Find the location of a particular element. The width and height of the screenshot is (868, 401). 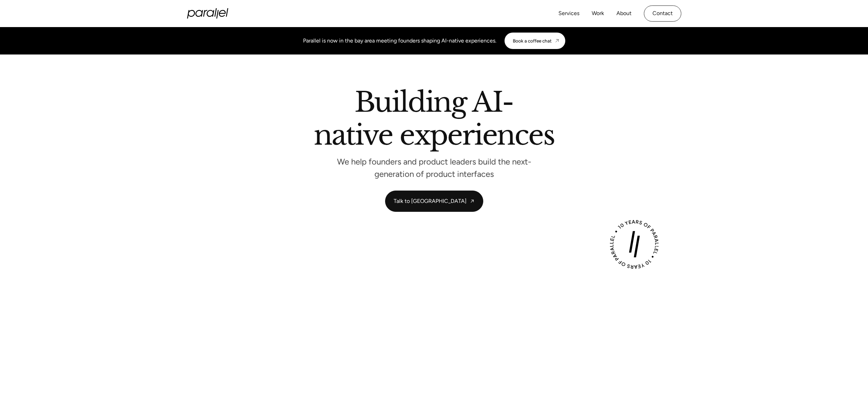

div: Parallel is now in the bay area meeting founders shaping AI-native experiences. is located at coordinates (399, 41).